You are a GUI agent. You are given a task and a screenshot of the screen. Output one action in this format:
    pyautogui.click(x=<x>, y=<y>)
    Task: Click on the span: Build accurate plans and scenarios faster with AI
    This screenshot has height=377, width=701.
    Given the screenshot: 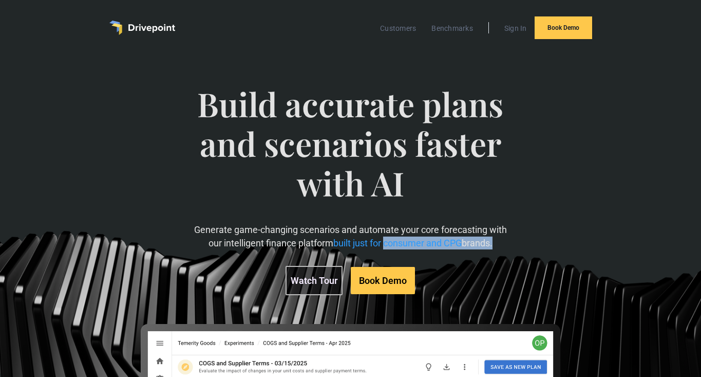 What is the action you would take?
    pyautogui.click(x=350, y=154)
    